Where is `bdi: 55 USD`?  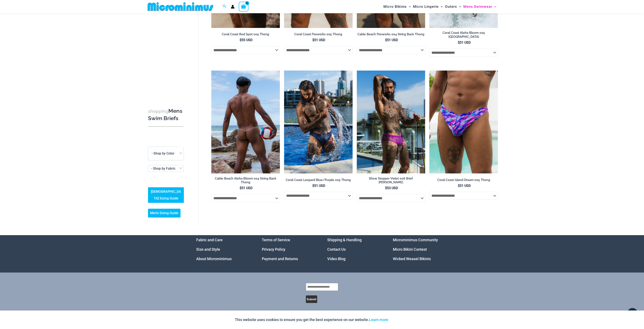
bdi: 55 USD is located at coordinates (246, 40).